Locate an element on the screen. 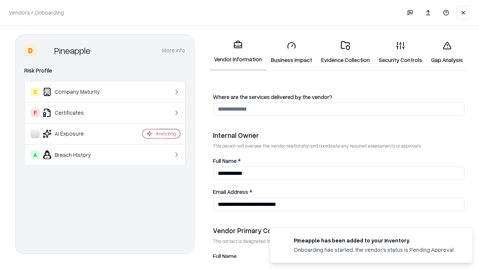 Image resolution: width=479 pixels, height=269 pixels. div: AI Exposure is located at coordinates (75, 134).